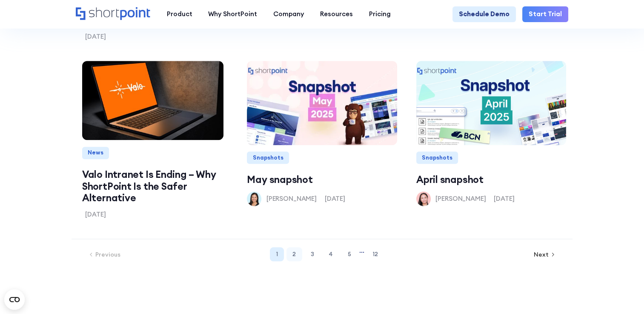 This screenshot has height=314, width=644. What do you see at coordinates (337, 14) in the screenshot?
I see `a: Resources` at bounding box center [337, 14].